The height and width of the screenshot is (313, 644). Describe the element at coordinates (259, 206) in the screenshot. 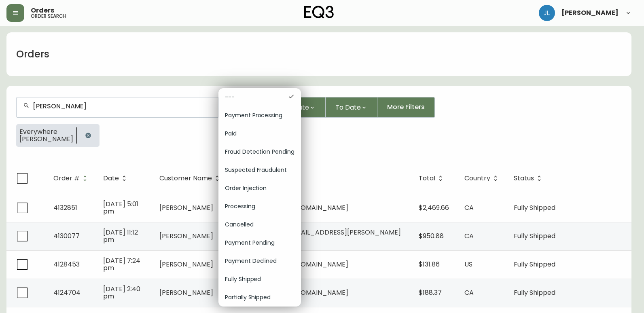

I see `span: Processing` at that location.